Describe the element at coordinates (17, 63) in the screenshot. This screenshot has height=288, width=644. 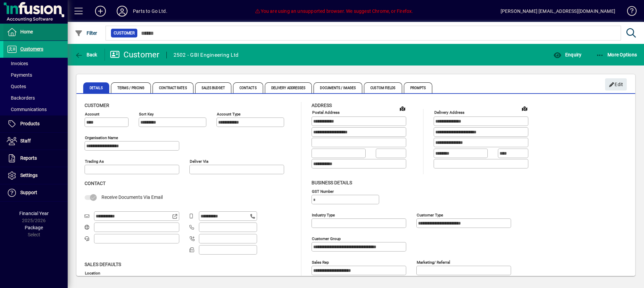
I see `span: Invoices` at that location.